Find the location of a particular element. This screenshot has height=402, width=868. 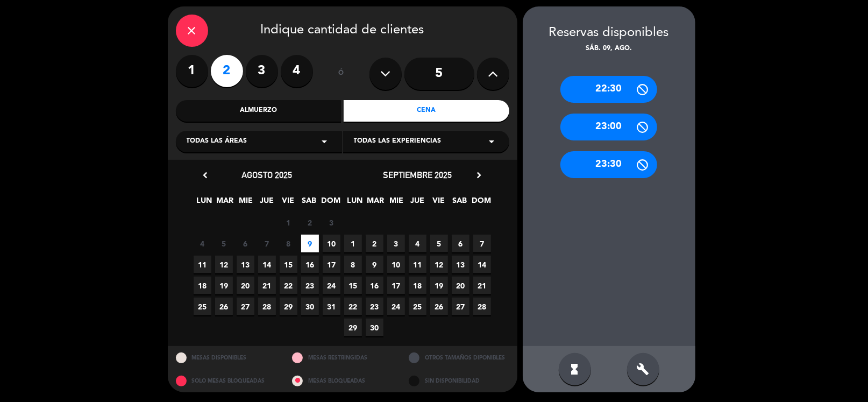

div: 22:30 is located at coordinates (609, 89).